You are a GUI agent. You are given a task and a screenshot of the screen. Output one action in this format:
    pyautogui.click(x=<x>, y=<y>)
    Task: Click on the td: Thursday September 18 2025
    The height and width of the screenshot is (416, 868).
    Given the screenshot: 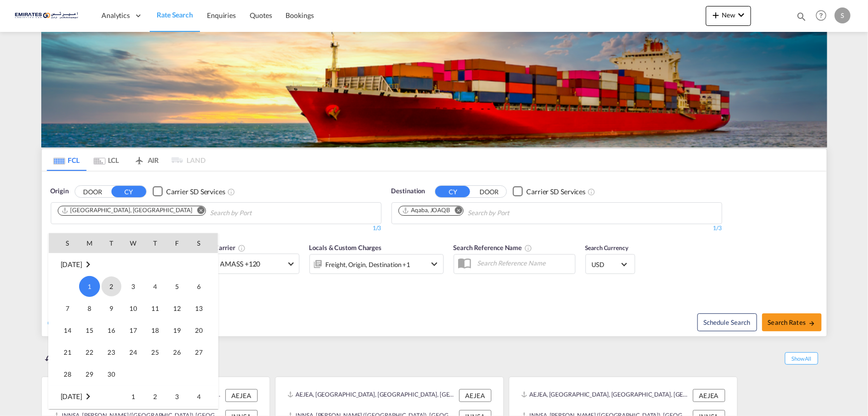 What is the action you would take?
    pyautogui.click(x=155, y=330)
    